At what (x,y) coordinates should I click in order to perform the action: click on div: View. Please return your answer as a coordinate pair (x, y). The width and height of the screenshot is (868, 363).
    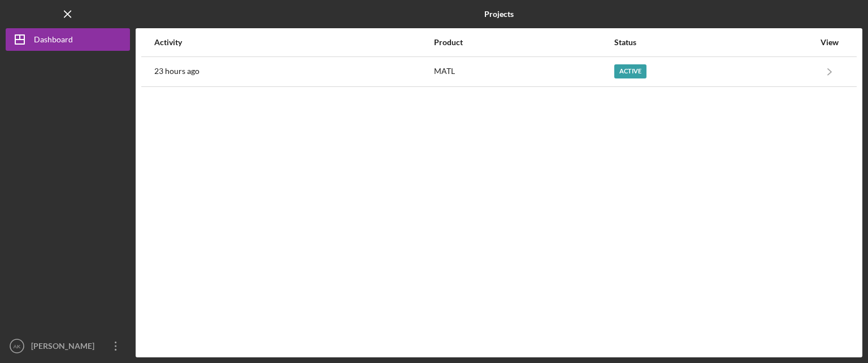
    Looking at the image, I should click on (830, 42).